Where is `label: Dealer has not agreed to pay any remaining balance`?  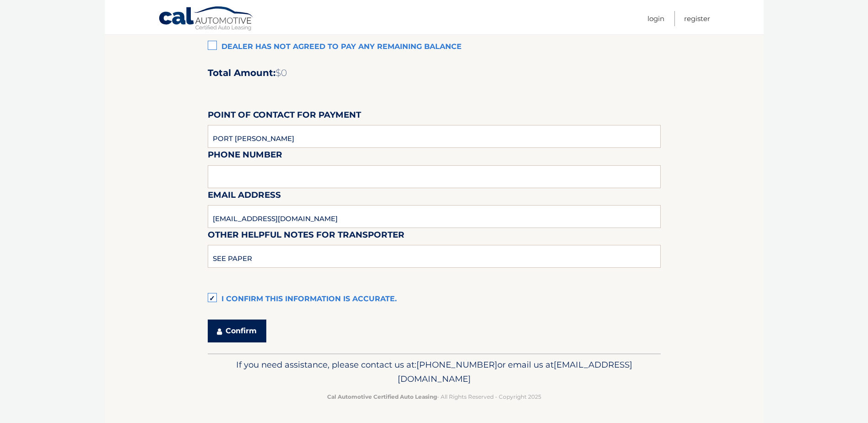
label: Dealer has not agreed to pay any remaining balance is located at coordinates (434, 47).